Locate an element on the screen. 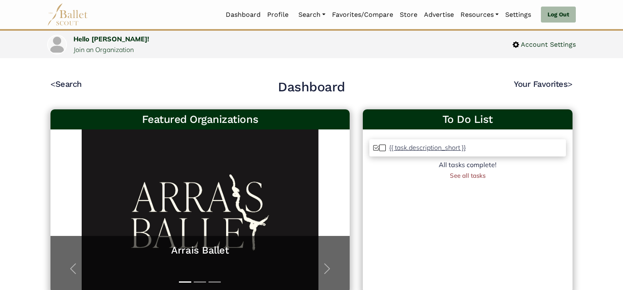  a: Join an Organization is located at coordinates (103, 50).